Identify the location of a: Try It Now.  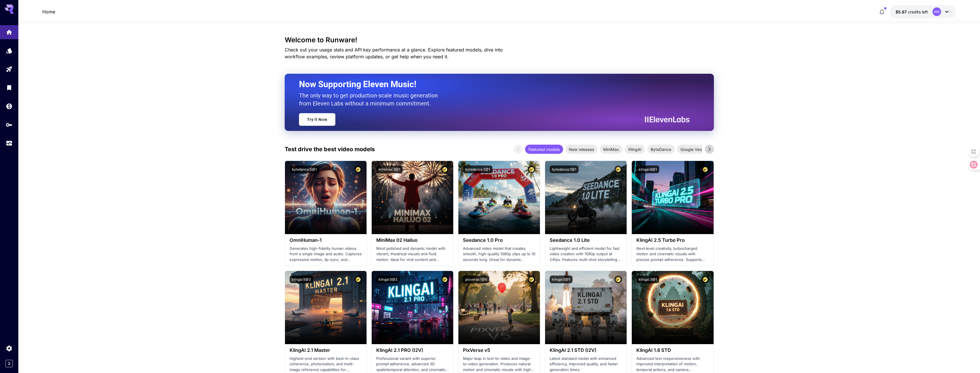
(317, 120).